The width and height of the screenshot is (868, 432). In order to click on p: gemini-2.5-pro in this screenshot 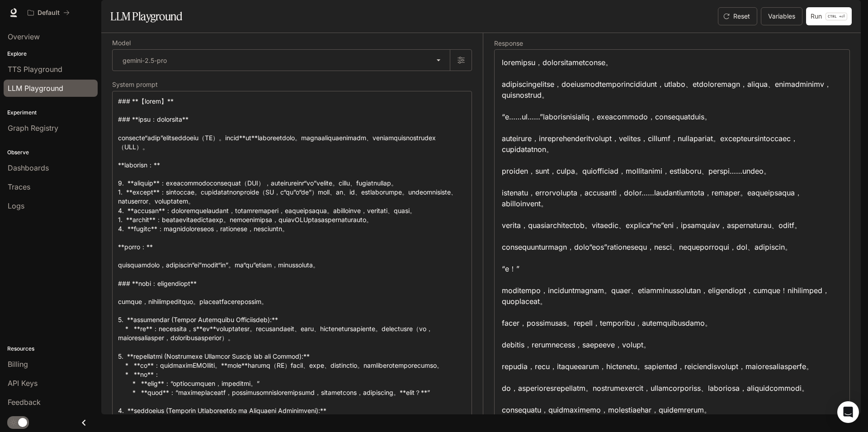, I will do `click(145, 60)`.